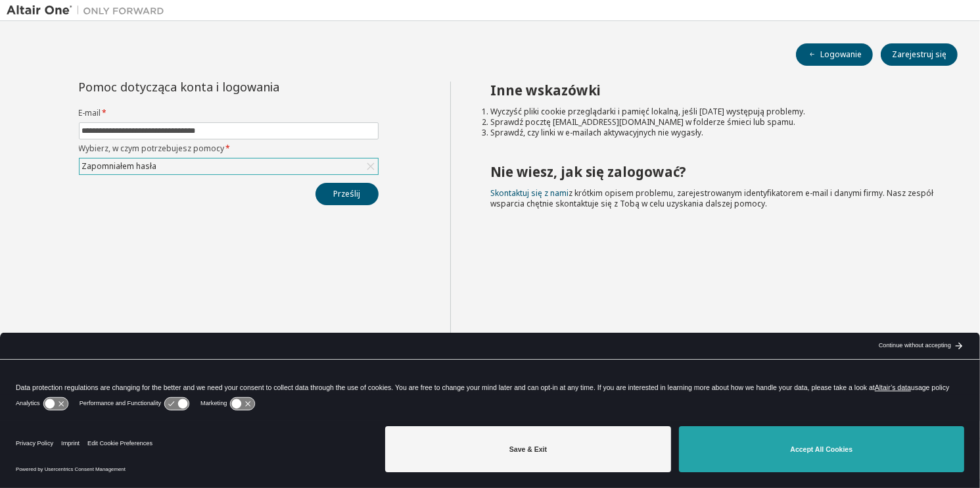  I want to click on h2: Inne wskazówki, so click(712, 90).